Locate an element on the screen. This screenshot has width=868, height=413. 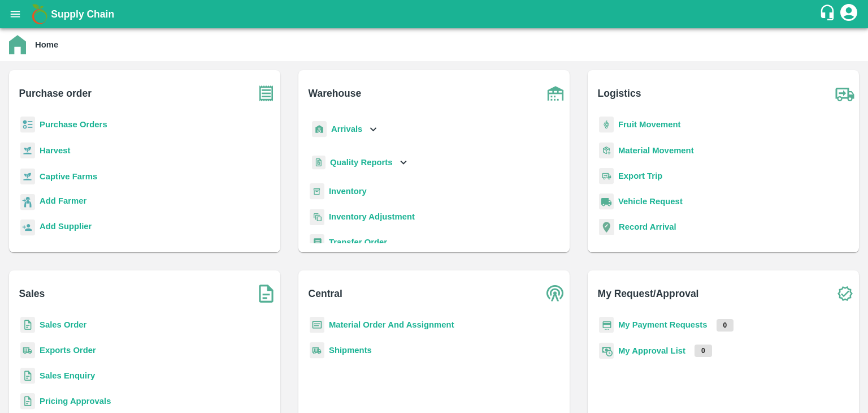
a: Sales Order is located at coordinates (63, 325).